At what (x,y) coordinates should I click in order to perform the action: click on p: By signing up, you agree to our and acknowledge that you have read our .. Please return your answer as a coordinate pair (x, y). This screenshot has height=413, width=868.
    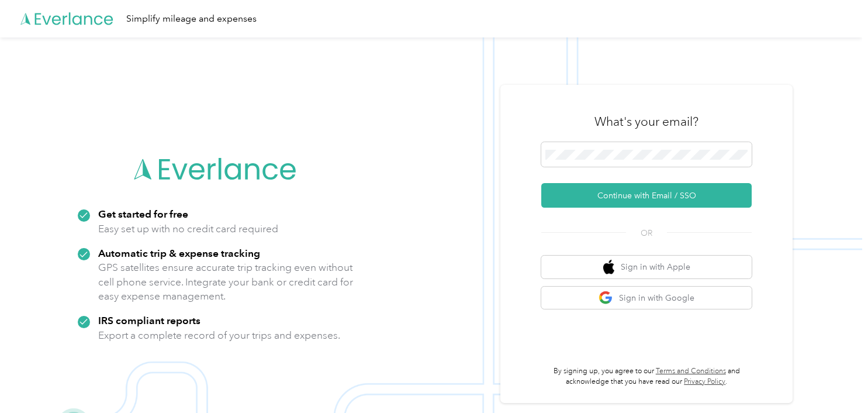
    Looking at the image, I should click on (646, 376).